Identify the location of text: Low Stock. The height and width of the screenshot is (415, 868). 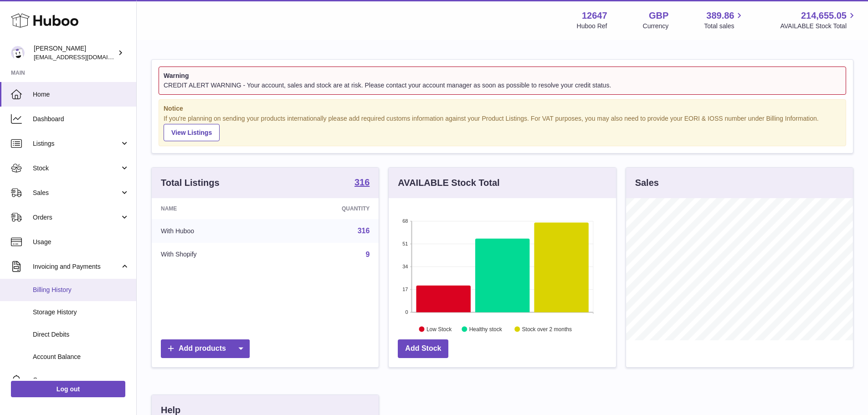
(439, 329).